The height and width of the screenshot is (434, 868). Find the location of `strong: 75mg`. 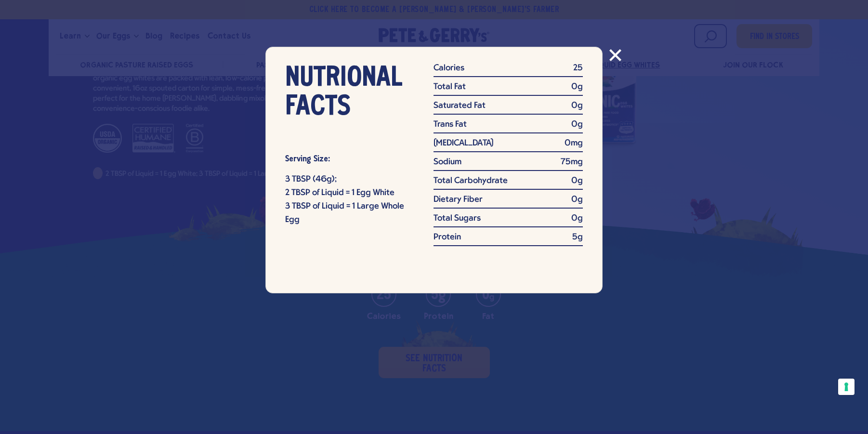

strong: 75mg is located at coordinates (572, 163).